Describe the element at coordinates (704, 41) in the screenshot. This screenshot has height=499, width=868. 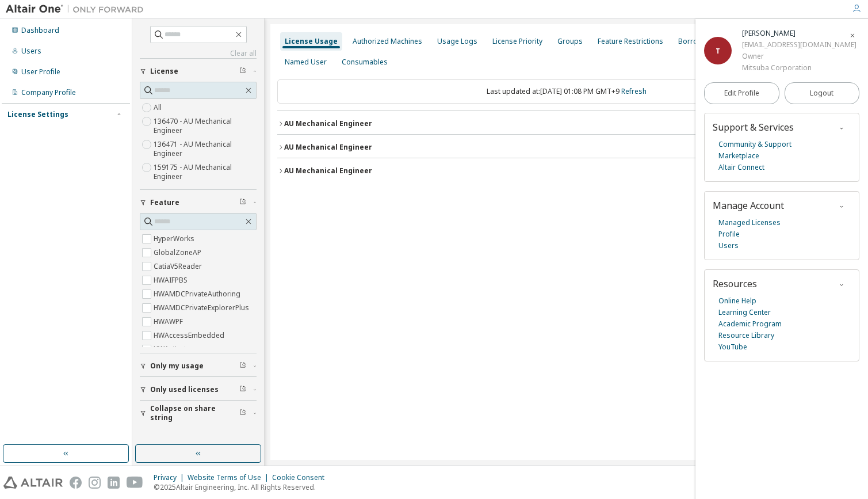
I see `div: Borrow Settings` at that location.